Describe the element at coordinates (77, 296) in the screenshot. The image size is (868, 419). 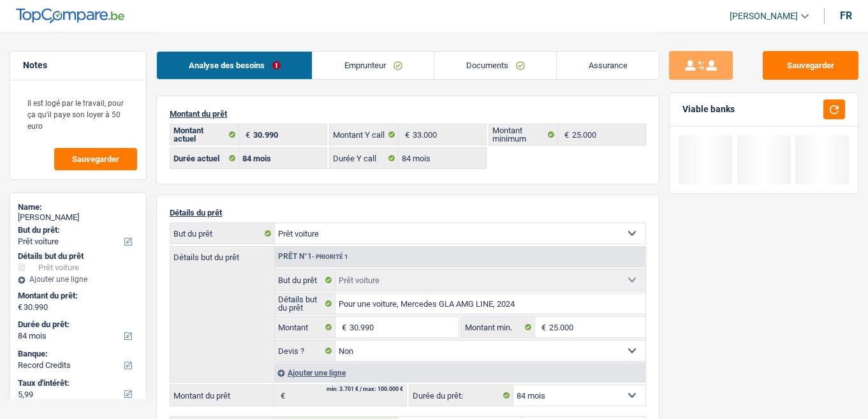
I see `label: Montant du prêt:` at that location.